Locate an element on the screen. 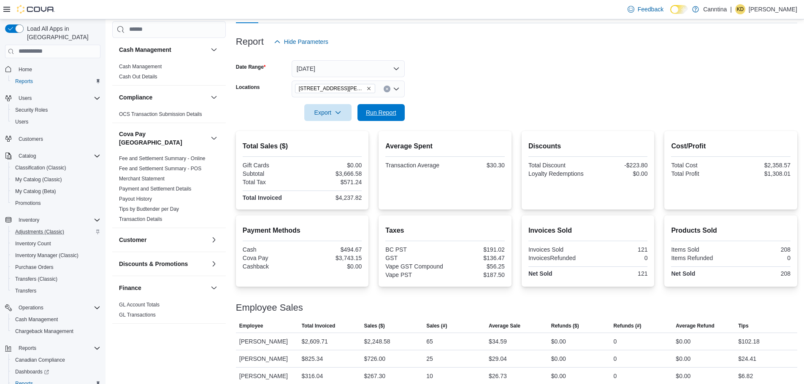 This screenshot has height=384, width=804. button: Customers is located at coordinates (53, 139).